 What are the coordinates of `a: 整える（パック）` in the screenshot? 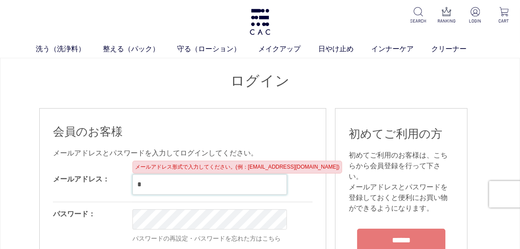 It's located at (140, 49).